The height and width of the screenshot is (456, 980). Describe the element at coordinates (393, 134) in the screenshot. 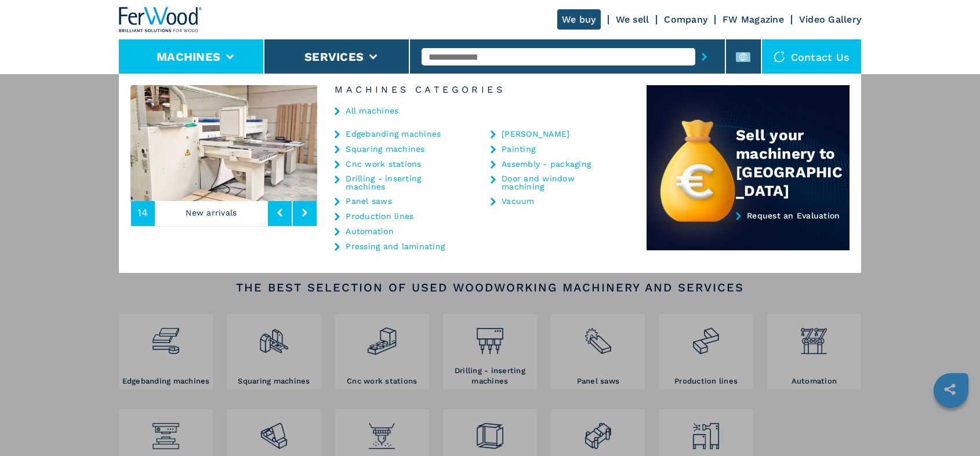

I see `a: Edgebanding machines` at that location.